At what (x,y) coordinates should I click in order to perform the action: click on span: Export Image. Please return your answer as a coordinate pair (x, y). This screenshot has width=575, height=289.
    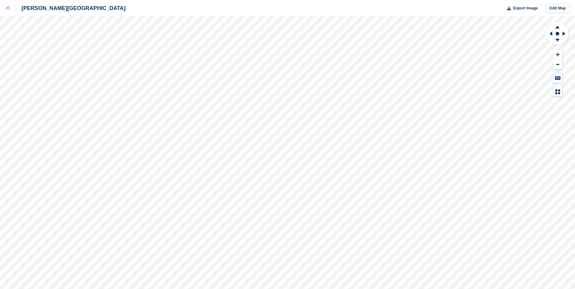
    Looking at the image, I should click on (525, 8).